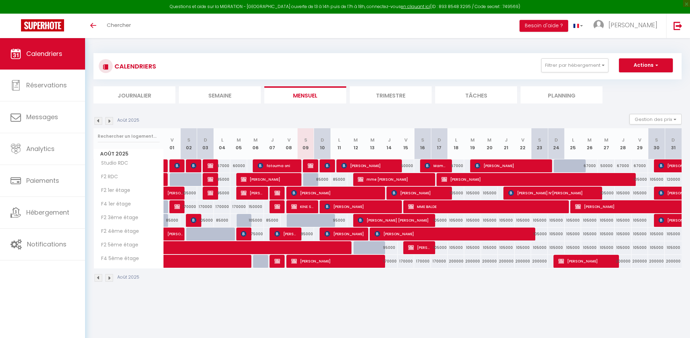 The height and width of the screenshot is (338, 690). I want to click on th: 16, so click(422, 144).